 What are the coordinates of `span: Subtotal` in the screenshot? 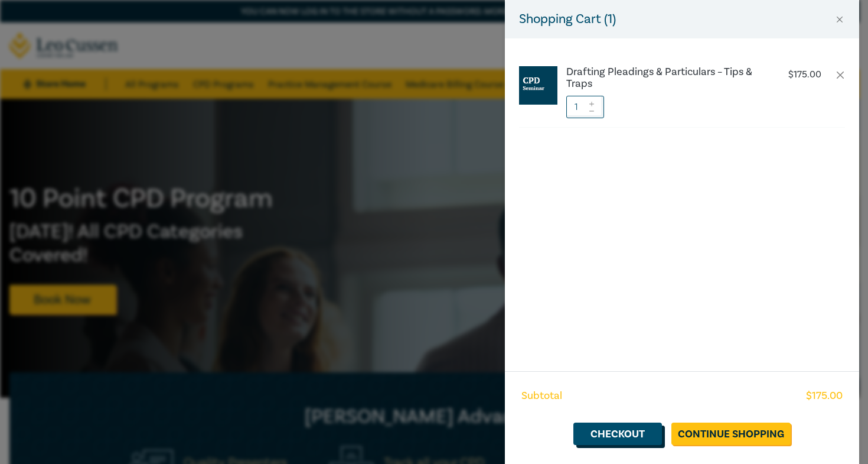 It's located at (541, 396).